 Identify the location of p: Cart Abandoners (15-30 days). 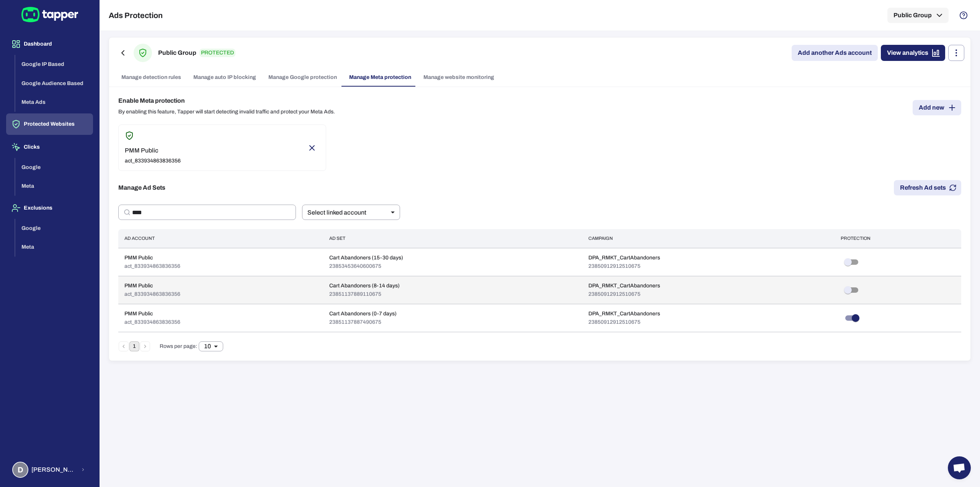
(366, 257).